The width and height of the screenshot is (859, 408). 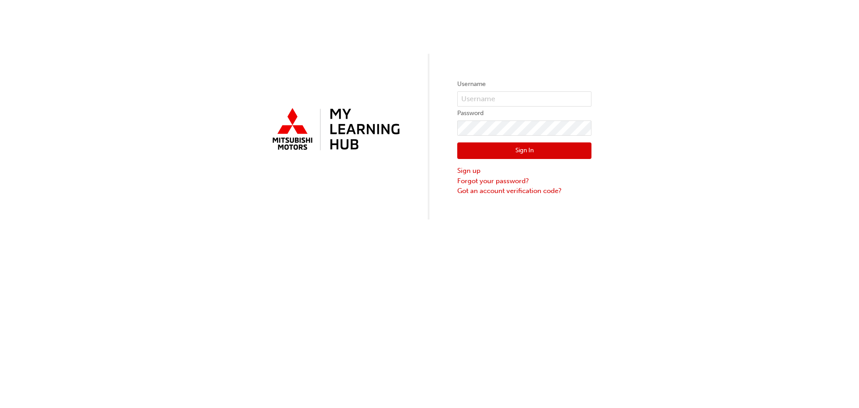 I want to click on label: Password, so click(x=524, y=113).